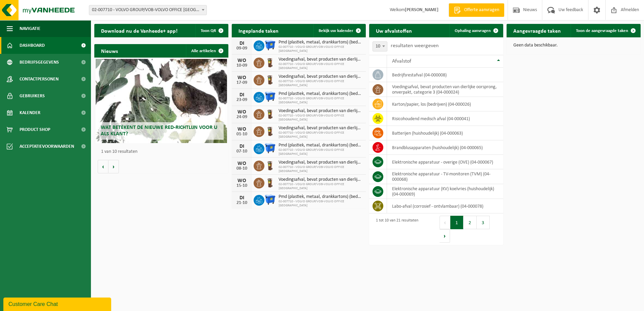 The image size is (644, 311). Describe the element at coordinates (457, 222) in the screenshot. I see `button: 1` at that location.